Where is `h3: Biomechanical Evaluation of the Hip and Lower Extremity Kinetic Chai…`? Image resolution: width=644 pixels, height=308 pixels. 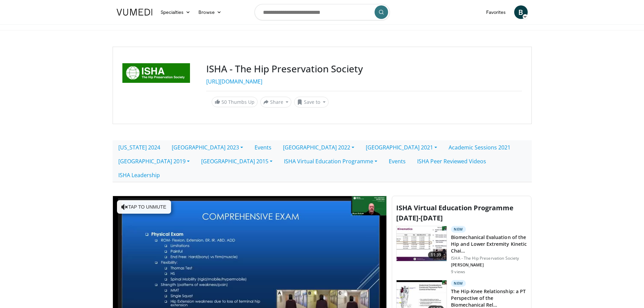
h3: Biomechanical Evaluation of the Hip and Lower Extremity Kinetic Chai… is located at coordinates (489, 244).